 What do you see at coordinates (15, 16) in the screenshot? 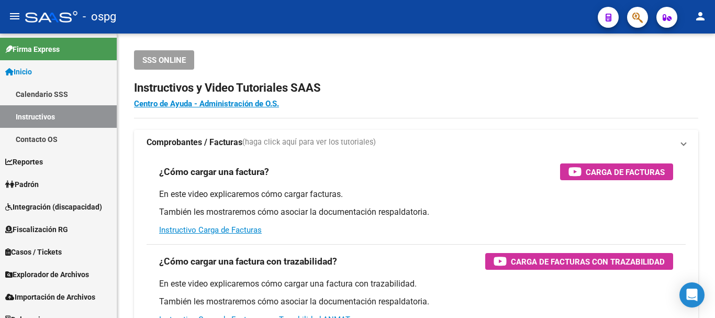
I see `mat-icon: menu` at bounding box center [15, 16].